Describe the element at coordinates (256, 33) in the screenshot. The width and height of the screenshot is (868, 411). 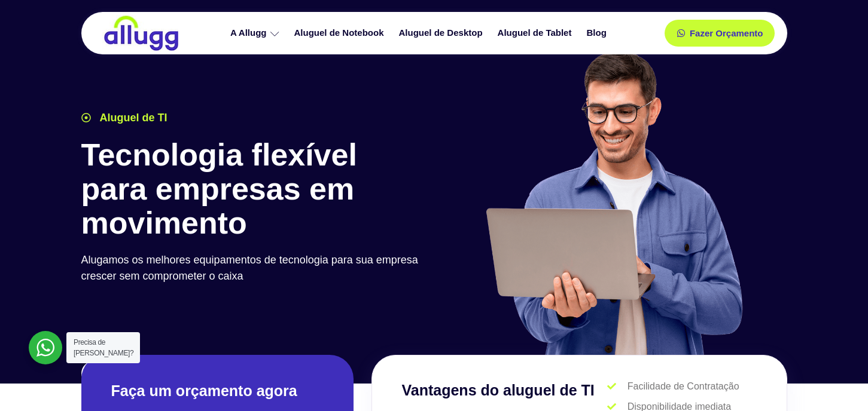
I see `a: A Allugg` at that location.